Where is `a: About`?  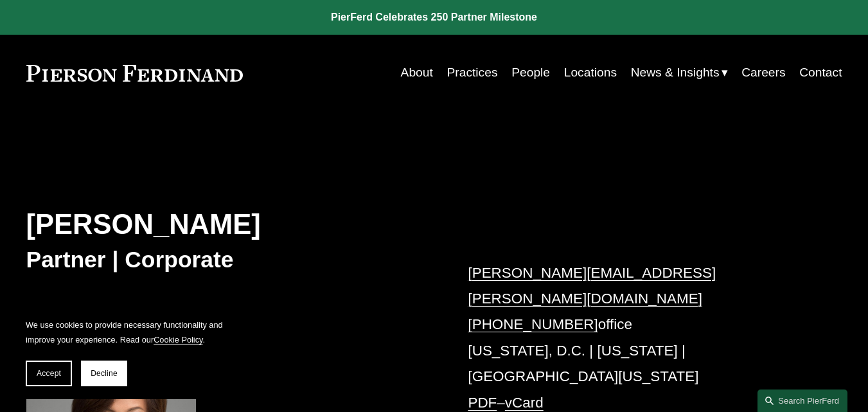
a: About is located at coordinates (417, 73).